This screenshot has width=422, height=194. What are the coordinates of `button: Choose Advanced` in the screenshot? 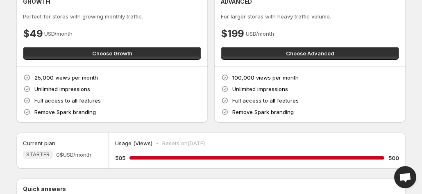 It's located at (309, 53).